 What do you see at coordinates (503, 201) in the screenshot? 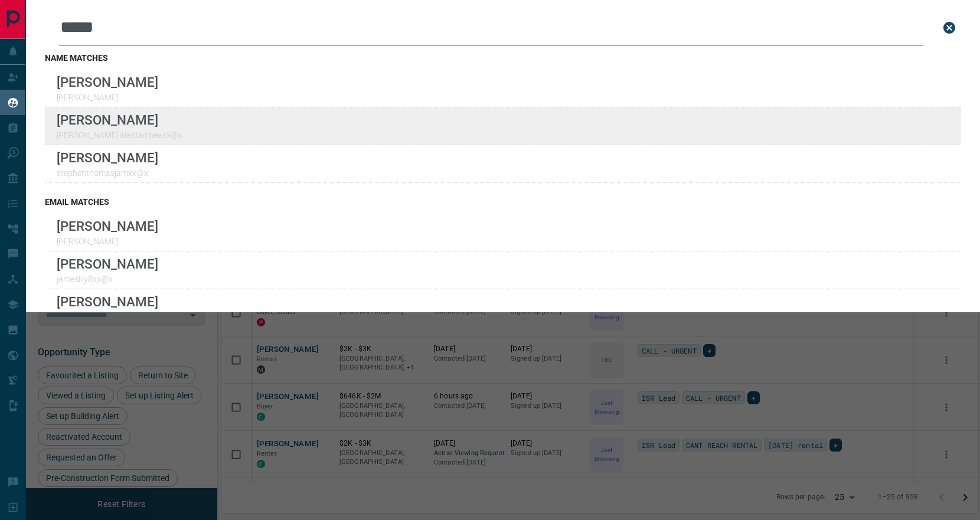
I see `h3: email matches` at bounding box center [503, 201].